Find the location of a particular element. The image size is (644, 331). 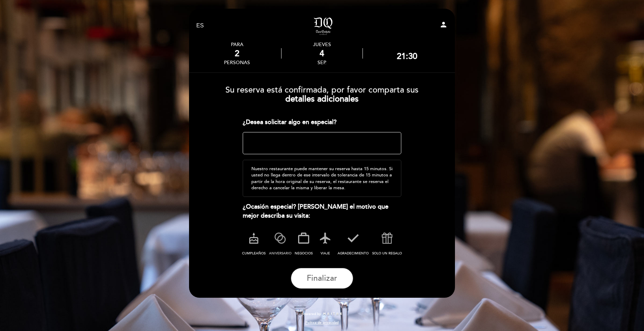

span: powered by is located at coordinates (311, 314).